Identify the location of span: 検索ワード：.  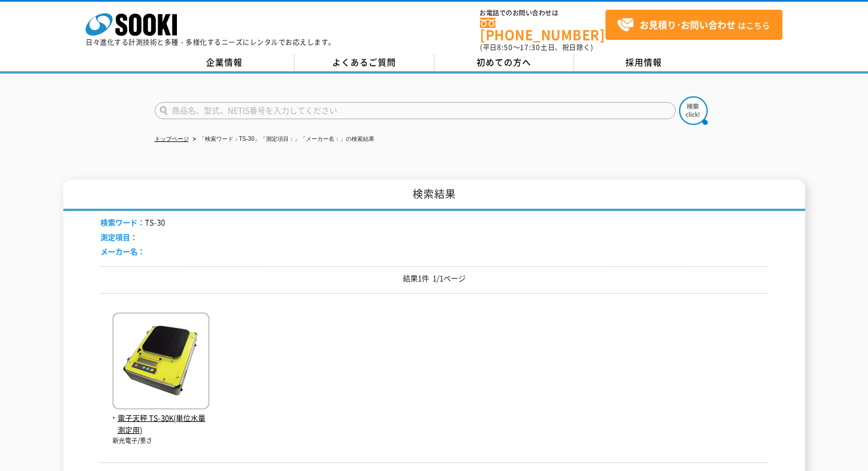
(123, 222).